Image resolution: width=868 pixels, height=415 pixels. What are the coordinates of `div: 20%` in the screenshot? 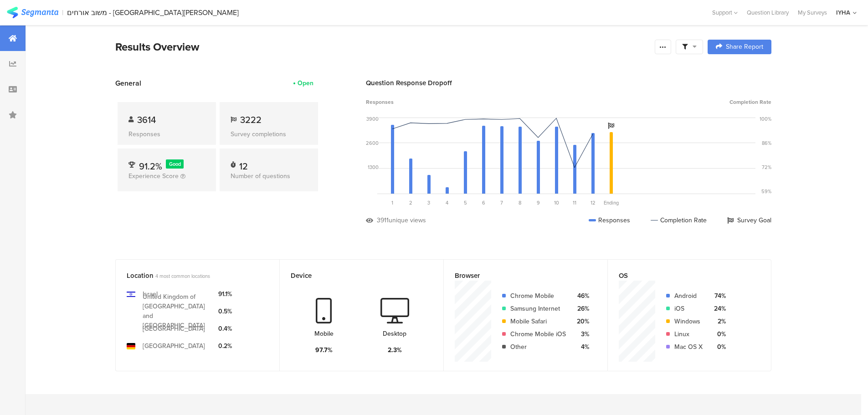 It's located at (581, 321).